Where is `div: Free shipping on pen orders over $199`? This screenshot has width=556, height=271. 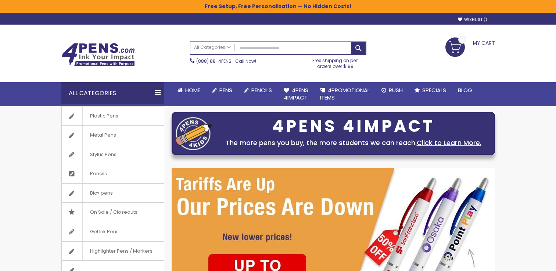
div: Free shipping on pen orders over $199 is located at coordinates (336, 62).